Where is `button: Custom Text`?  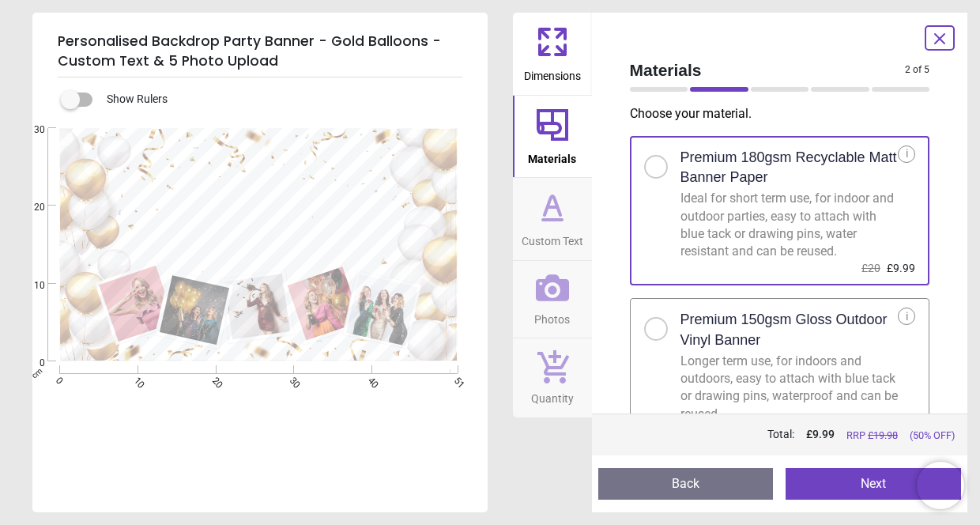
button: Custom Text is located at coordinates (553, 219).